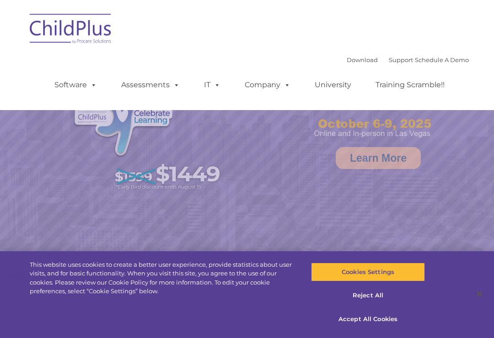 This screenshot has height=338, width=494. Describe the element at coordinates (362, 60) in the screenshot. I see `a: Download` at that location.